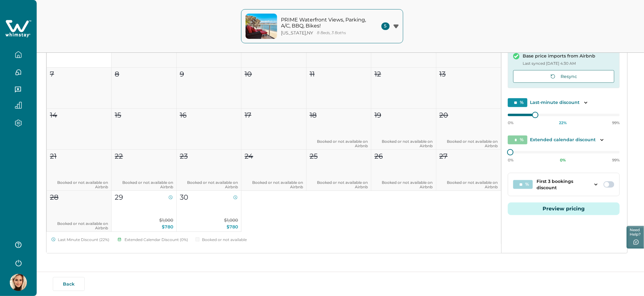  I want to click on p: First 3 bookings discount, so click(563, 184).